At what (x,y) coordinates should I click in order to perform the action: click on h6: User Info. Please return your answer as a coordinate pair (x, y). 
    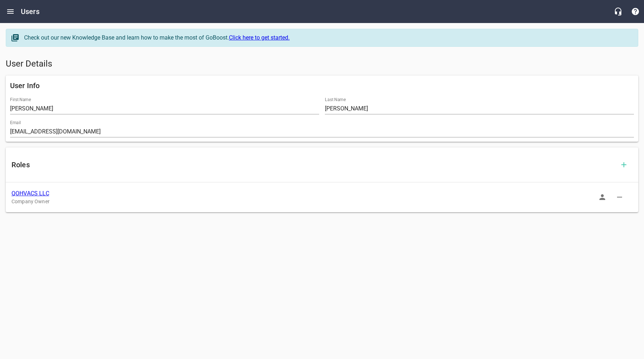
    Looking at the image, I should click on (322, 86).